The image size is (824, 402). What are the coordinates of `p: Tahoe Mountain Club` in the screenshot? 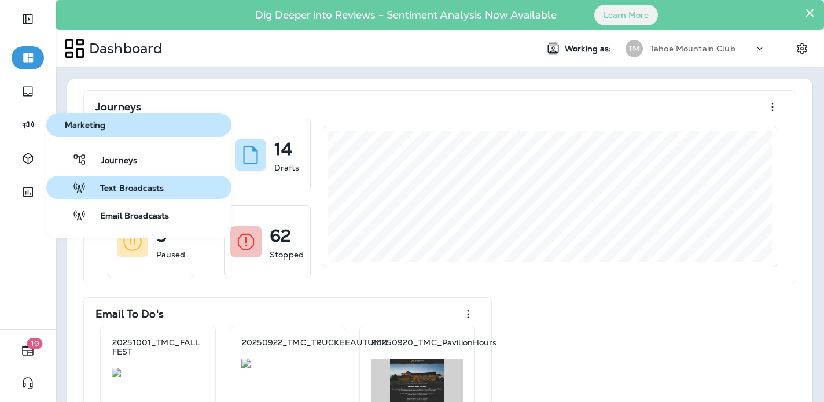 It's located at (693, 49).